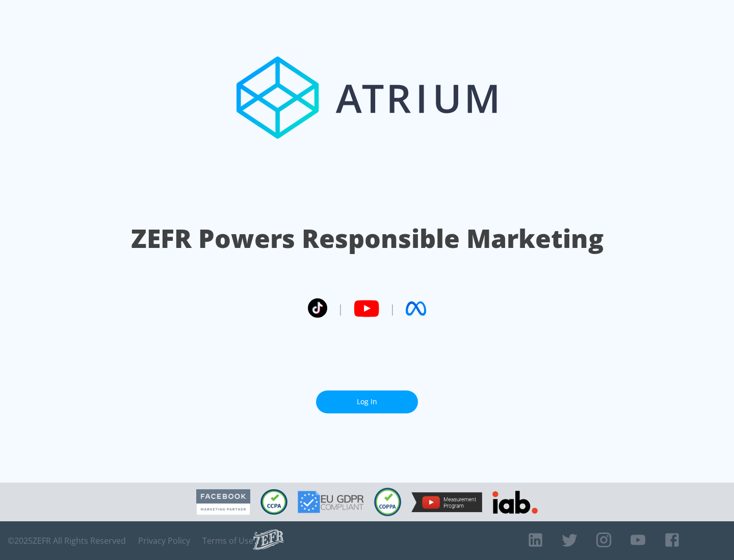  I want to click on a: Privacy Policy, so click(164, 541).